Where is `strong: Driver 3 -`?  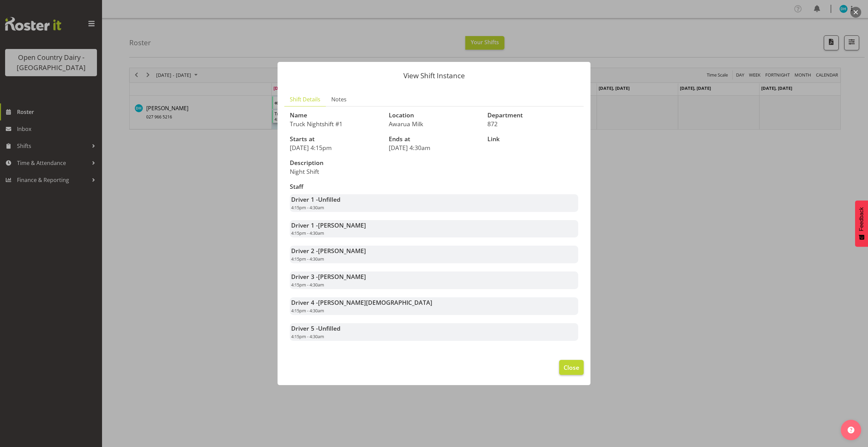 strong: Driver 3 - is located at coordinates (329, 277).